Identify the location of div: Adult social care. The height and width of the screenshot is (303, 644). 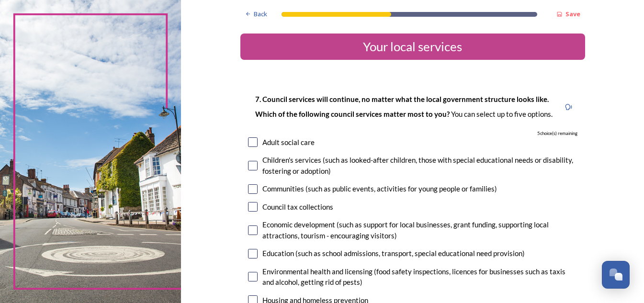
(288, 142).